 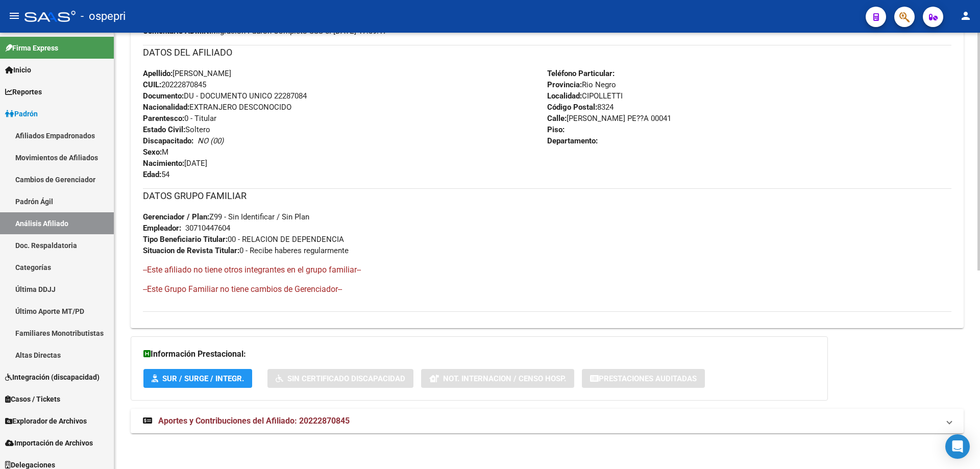 I want to click on strong: Nacionalidad:, so click(x=166, y=107).